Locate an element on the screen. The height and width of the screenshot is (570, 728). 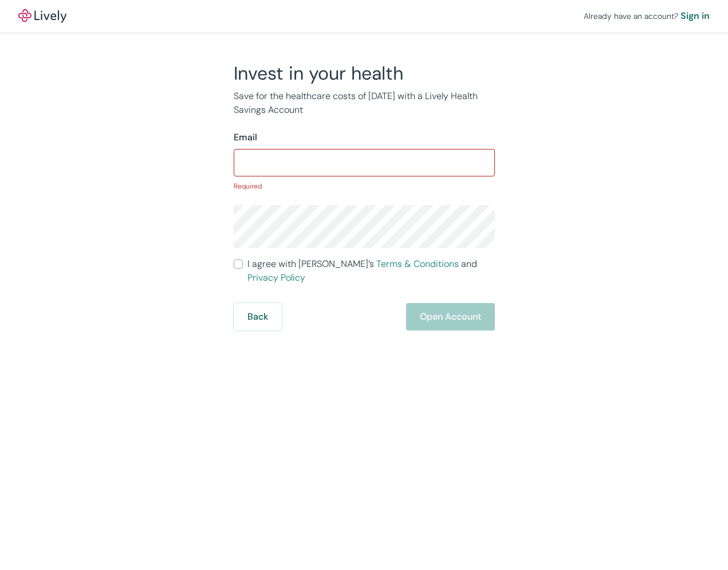
a: Terms & Conditions is located at coordinates (418, 264).